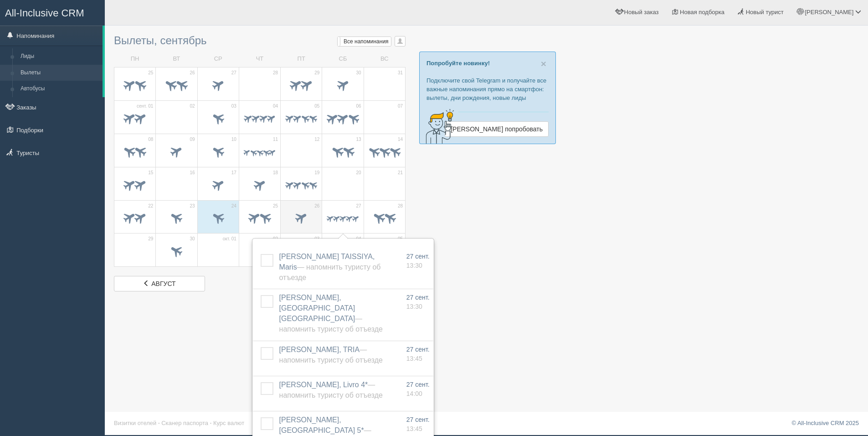 This screenshot has width=868, height=436. I want to click on a: © All-Inclusive CRM 2025, so click(825, 423).